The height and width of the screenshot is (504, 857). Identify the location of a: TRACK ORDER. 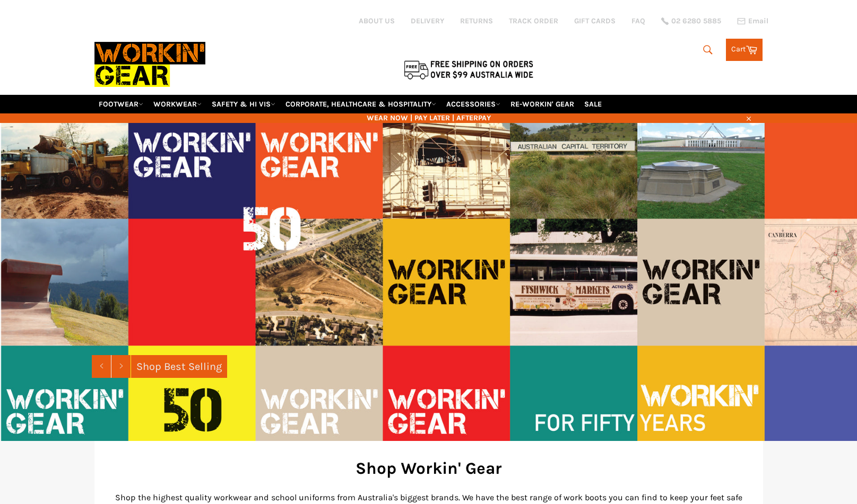
(533, 21).